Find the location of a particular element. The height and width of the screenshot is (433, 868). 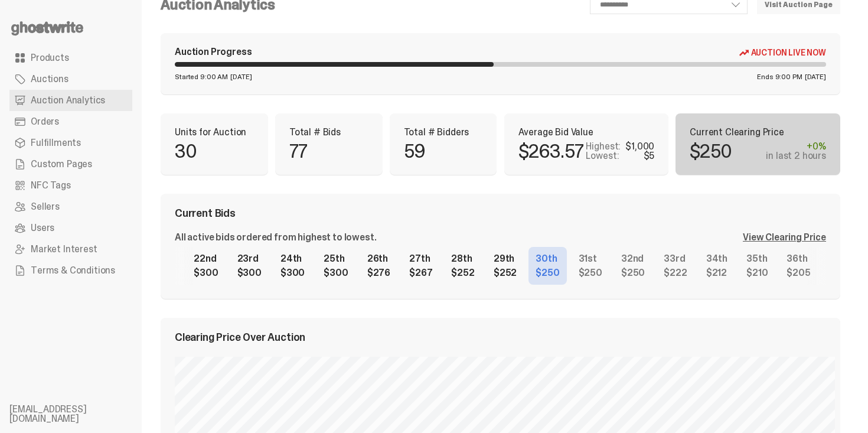

span: Terms & Conditions is located at coordinates (73, 271).